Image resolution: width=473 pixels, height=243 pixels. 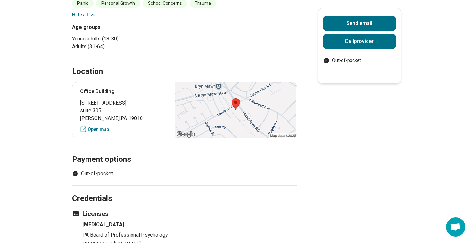 I want to click on li: Young adults (18-30), so click(x=127, y=39).